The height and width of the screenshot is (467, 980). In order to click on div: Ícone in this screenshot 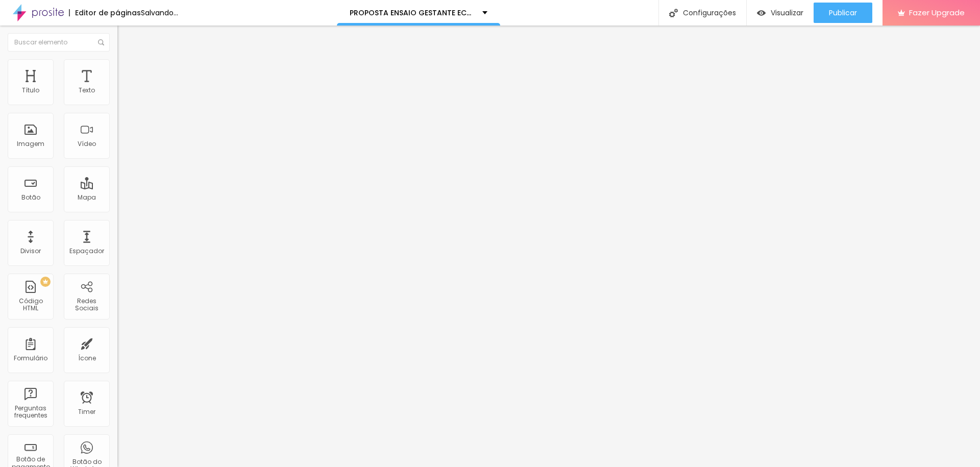, I will do `click(86, 358)`.